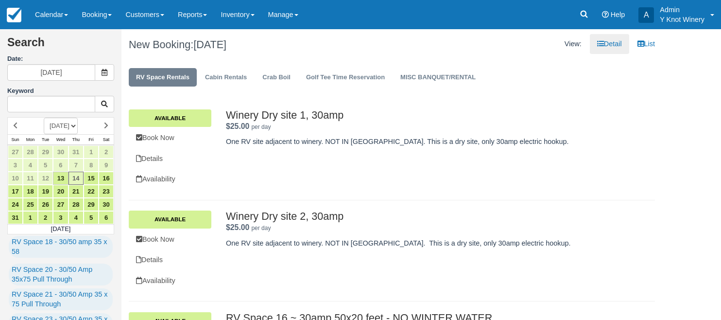  What do you see at coordinates (91, 178) in the screenshot?
I see `a: 15` at bounding box center [91, 178].